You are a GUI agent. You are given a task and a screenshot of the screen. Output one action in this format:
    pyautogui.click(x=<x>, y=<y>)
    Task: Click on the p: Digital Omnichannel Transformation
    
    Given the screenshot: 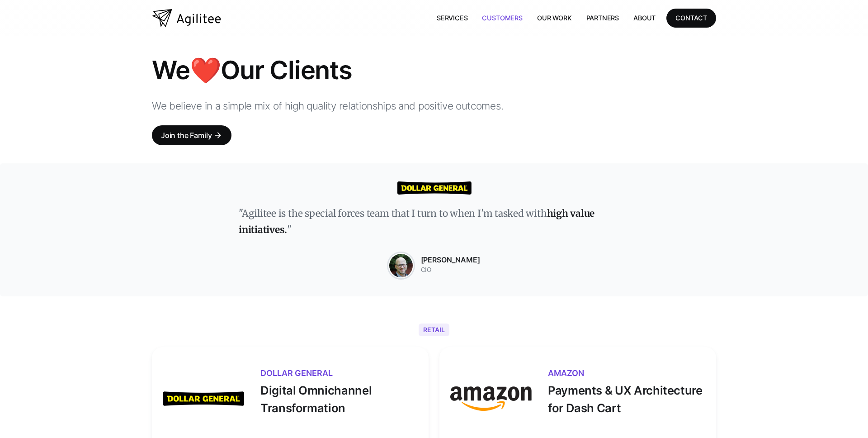 What is the action you would take?
    pyautogui.click(x=339, y=397)
    